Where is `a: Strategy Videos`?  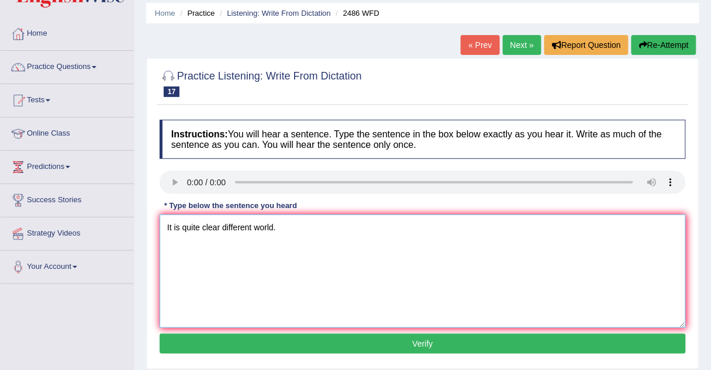
a: Strategy Videos is located at coordinates (67, 232).